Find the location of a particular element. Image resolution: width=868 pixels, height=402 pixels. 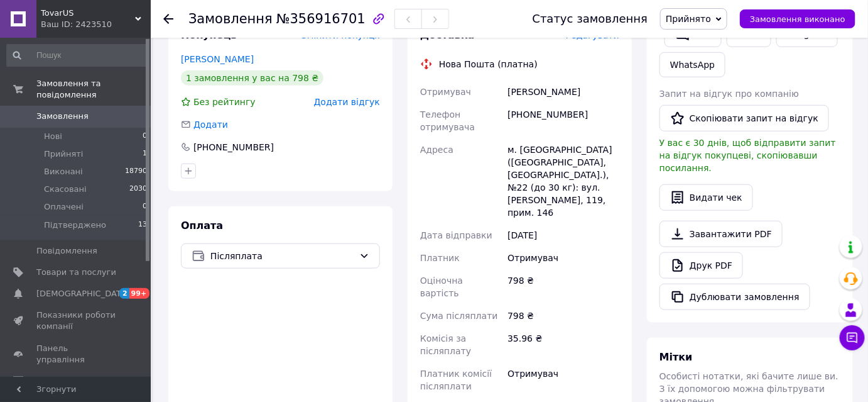

span: Телефон отримувача is located at coordinates (447, 121).